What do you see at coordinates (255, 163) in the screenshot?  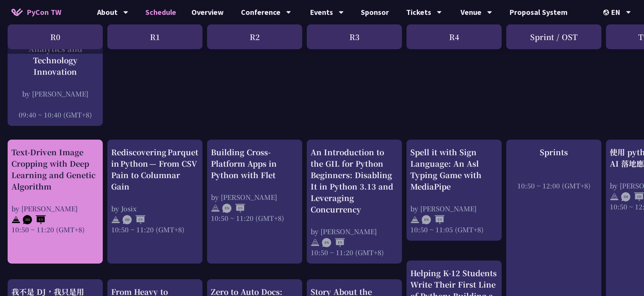 I see `div: Building Cross-Platform Apps in Python with Flet` at bounding box center [255, 163].